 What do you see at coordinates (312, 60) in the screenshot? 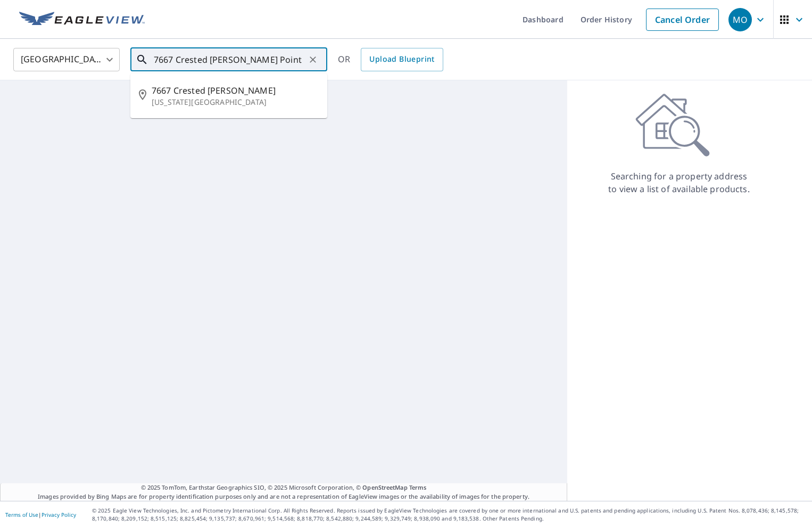
I see `button: Clear` at bounding box center [312, 60].